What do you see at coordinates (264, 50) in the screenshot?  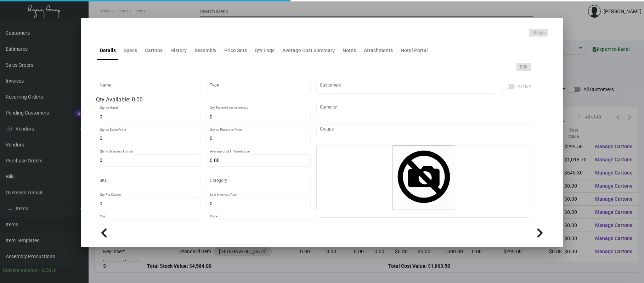 I see `div: Qty Logs` at bounding box center [264, 50].